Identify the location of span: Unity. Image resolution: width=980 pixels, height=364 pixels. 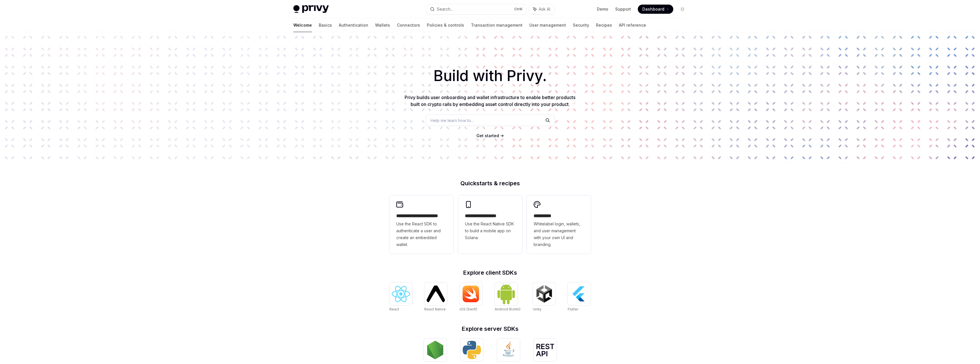
(537, 309).